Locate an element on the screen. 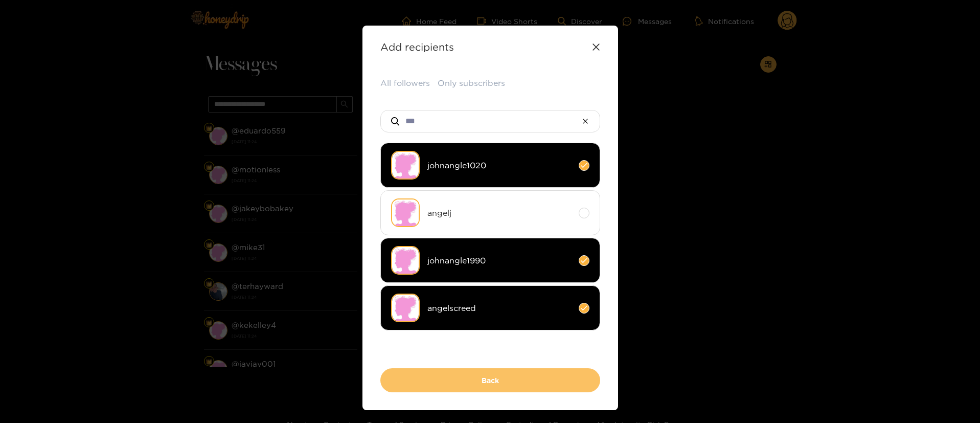  button: Only subscribers is located at coordinates (472, 83).